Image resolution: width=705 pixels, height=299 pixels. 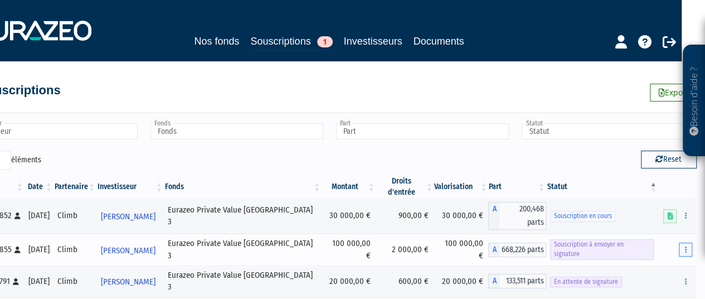 What do you see at coordinates (216, 41) in the screenshot?
I see `a: Nos fonds` at bounding box center [216, 41].